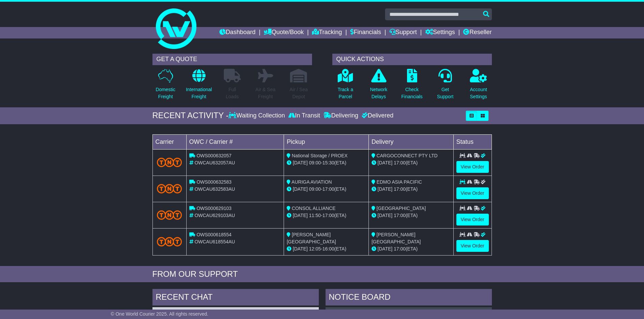 The height and width of the screenshot is (319, 644). Describe the element at coordinates (191, 116) in the screenshot. I see `div: RECENT ACTIVITY -` at that location.